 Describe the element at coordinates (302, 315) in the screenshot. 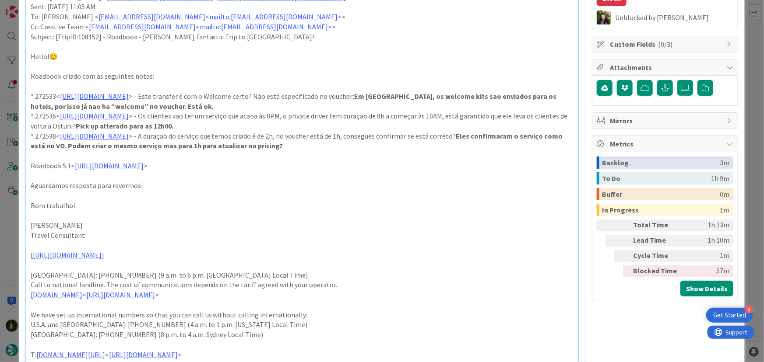

I see `p: We have set up international numbers so that you can call us without calling internationally:` at that location.